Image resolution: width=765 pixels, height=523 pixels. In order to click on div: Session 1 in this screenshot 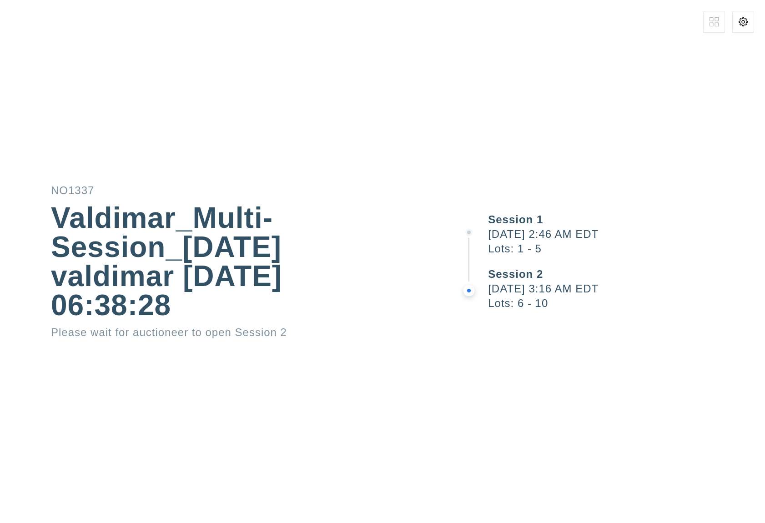, I will do `click(626, 220)`.